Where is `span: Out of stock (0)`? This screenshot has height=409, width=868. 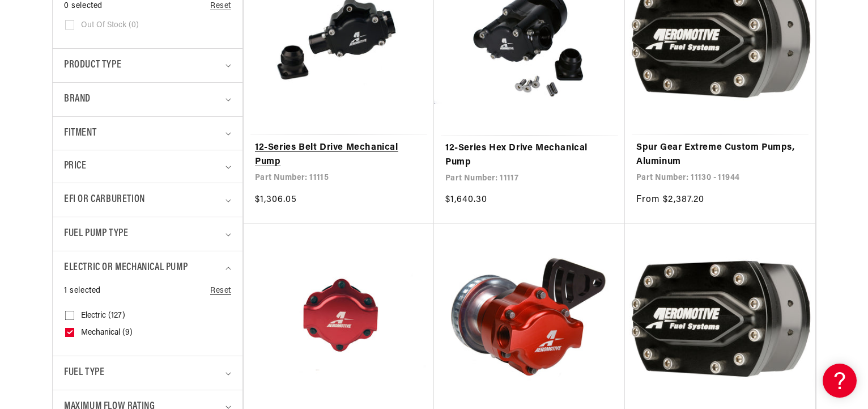
span: Out of stock (0) is located at coordinates (110, 25).